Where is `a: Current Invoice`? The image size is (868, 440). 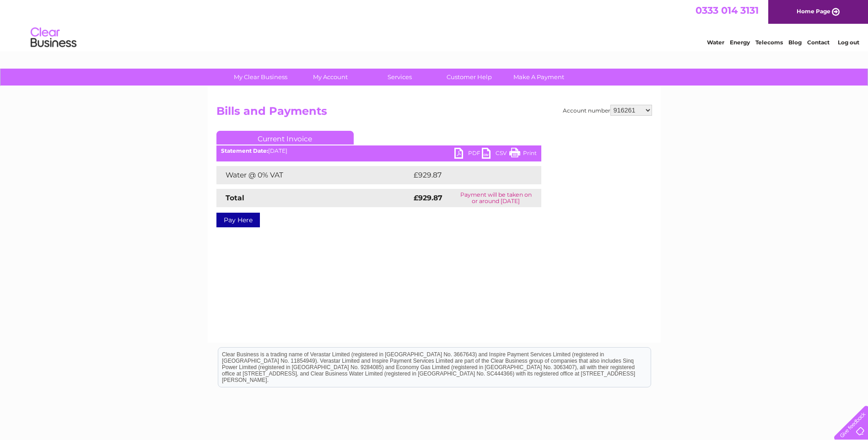
a: Current Invoice is located at coordinates (285, 137).